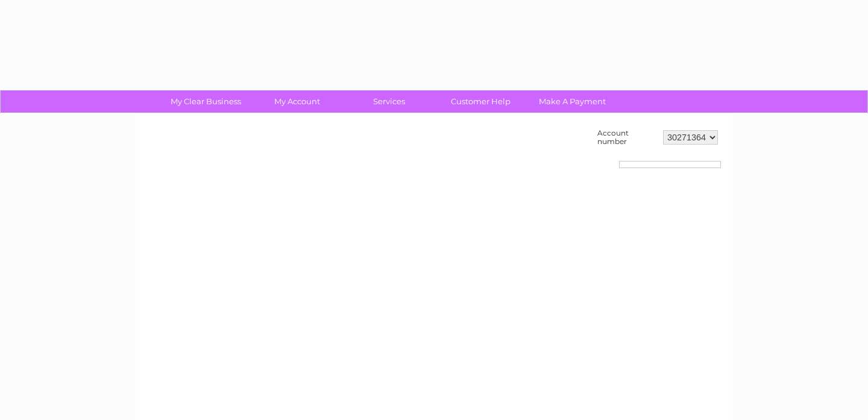 This screenshot has width=868, height=420. Describe the element at coordinates (480, 102) in the screenshot. I see `a: Customer Help` at that location.